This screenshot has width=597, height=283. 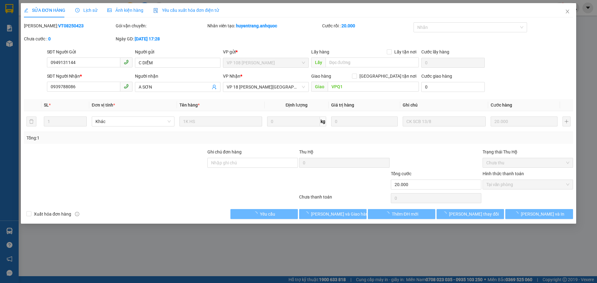 I want to click on span: Lấy hàng, so click(x=320, y=52).